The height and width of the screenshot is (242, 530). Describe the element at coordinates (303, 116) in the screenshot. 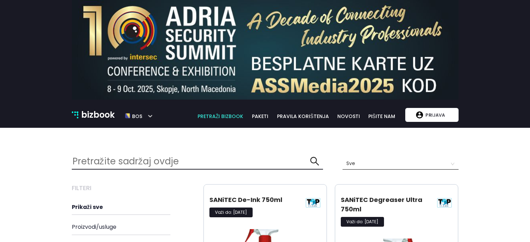

I see `a: pravila korištenja` at that location.